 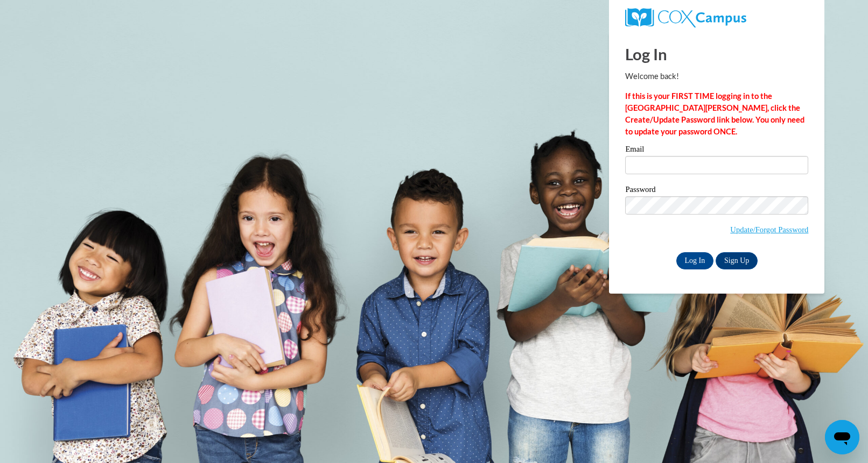 What do you see at coordinates (717, 54) in the screenshot?
I see `h1: Log In` at bounding box center [717, 54].